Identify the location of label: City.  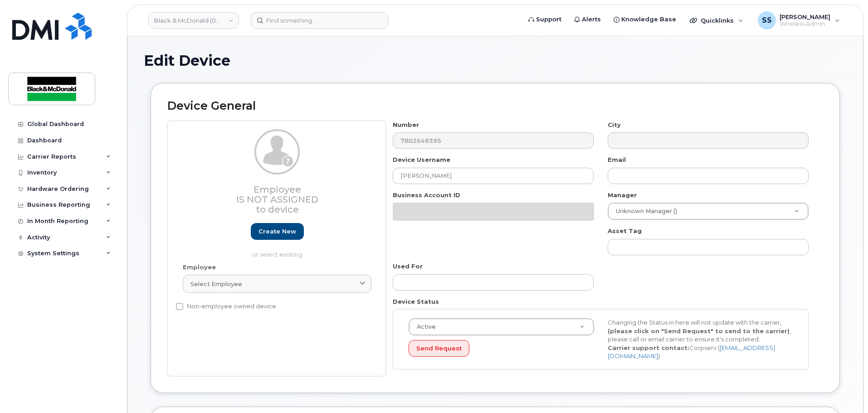
(614, 125).